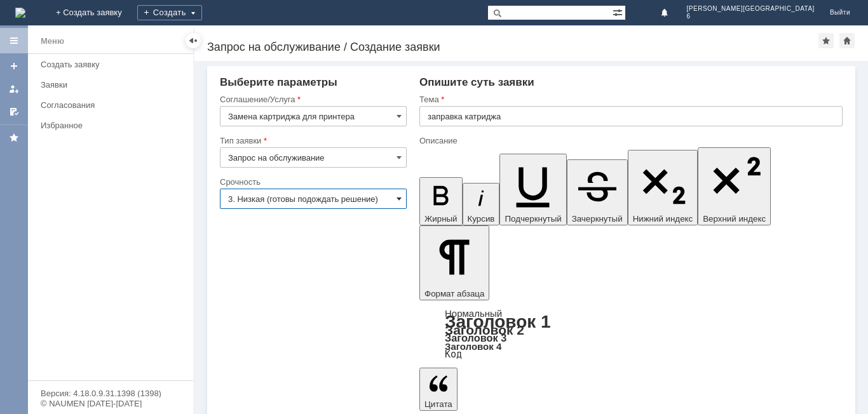 The image size is (868, 414). I want to click on button: Формат абзаца, so click(454, 263).